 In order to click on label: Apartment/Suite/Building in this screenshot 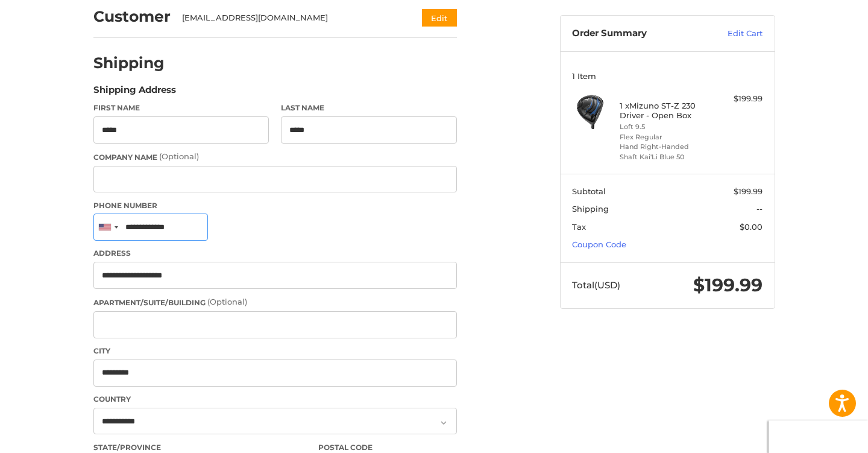, I will do `click(275, 303)`.